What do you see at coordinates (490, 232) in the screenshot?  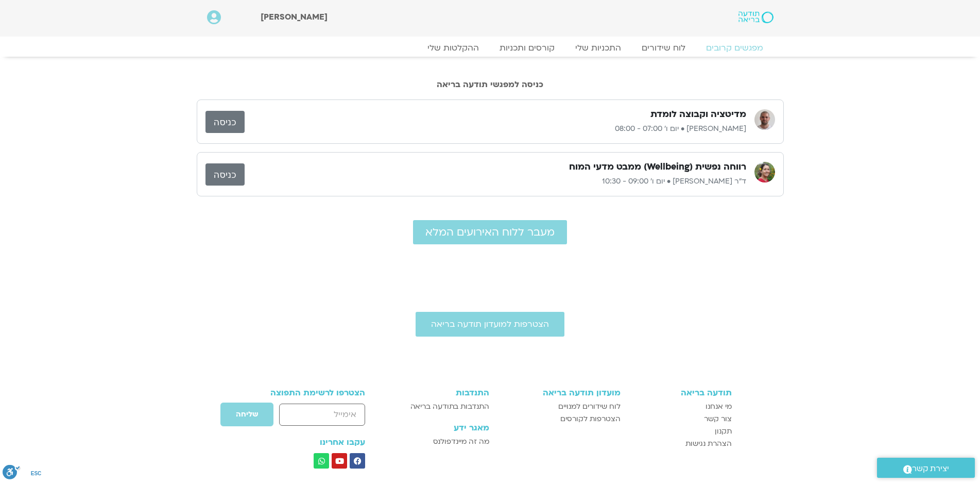 I see `span: מעבר ללוח האירועים המלא` at bounding box center [490, 232].